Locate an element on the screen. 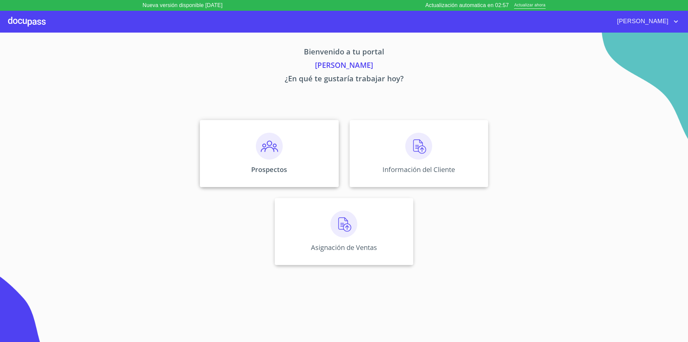  p: ¿En qué te gustaría trabajar hoy? is located at coordinates (344, 80).